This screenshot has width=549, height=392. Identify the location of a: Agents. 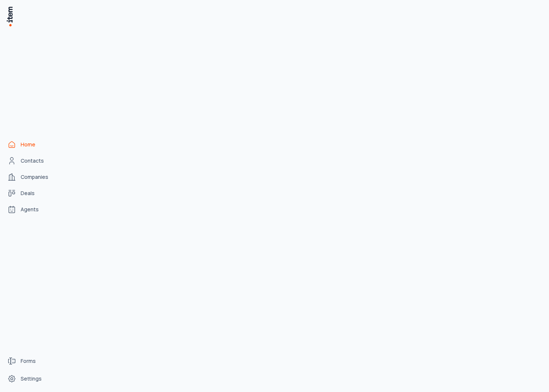
(32, 209).